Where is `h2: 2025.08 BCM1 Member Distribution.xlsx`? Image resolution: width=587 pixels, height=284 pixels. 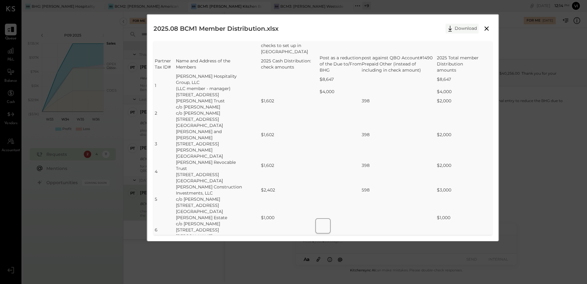 h2: 2025.08 BCM1 Member Distribution.xlsx is located at coordinates (216, 29).